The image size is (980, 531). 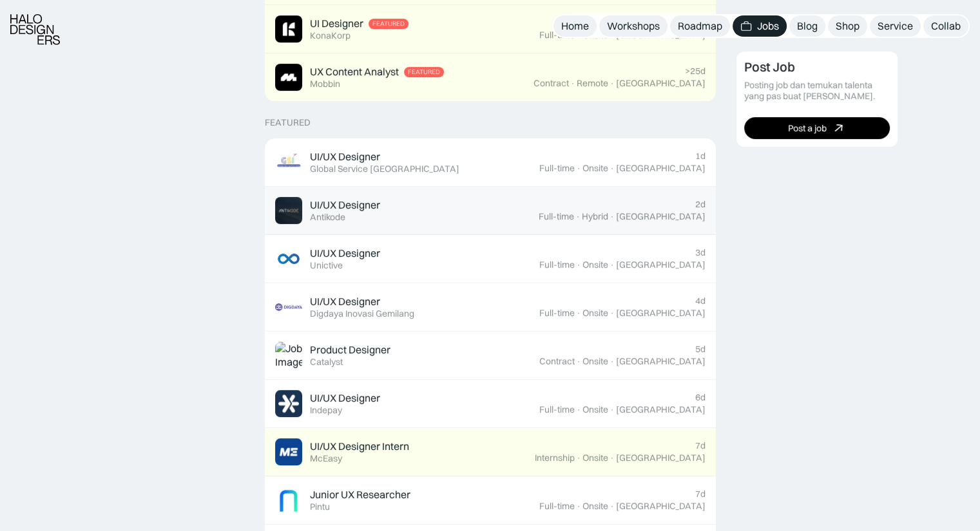 I want to click on div: 3d, so click(x=700, y=252).